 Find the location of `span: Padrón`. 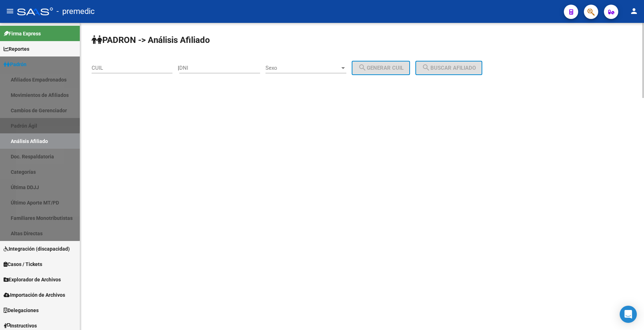

span: Padrón is located at coordinates (15, 64).